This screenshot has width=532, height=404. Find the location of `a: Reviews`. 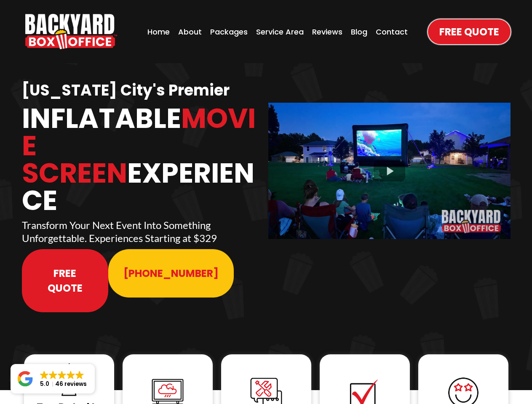

a: Reviews is located at coordinates (327, 32).